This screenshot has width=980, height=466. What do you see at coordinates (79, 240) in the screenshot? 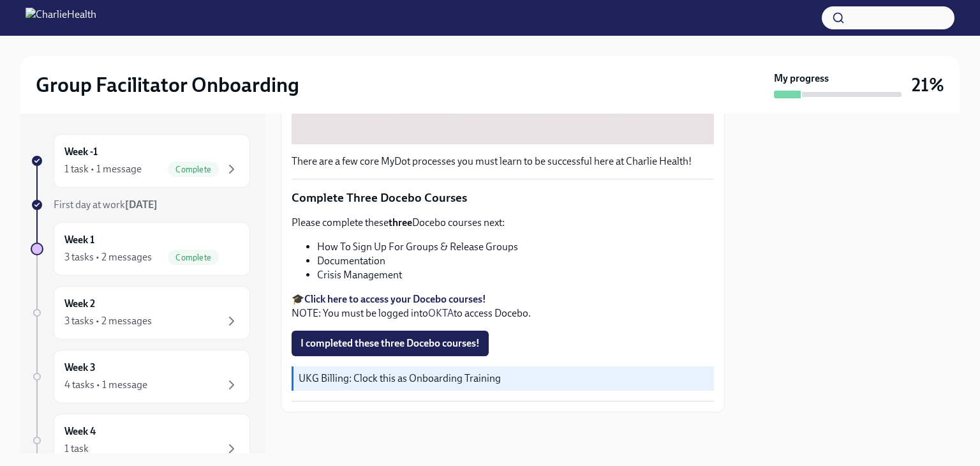
I see `h6: Week 1` at bounding box center [79, 240].